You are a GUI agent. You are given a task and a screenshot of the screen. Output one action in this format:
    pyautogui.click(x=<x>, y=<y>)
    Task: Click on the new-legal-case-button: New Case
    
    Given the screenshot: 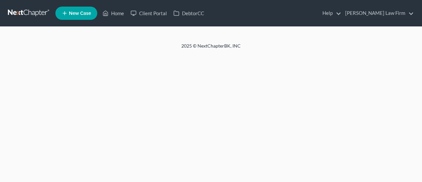 What is the action you would take?
    pyautogui.click(x=76, y=13)
    